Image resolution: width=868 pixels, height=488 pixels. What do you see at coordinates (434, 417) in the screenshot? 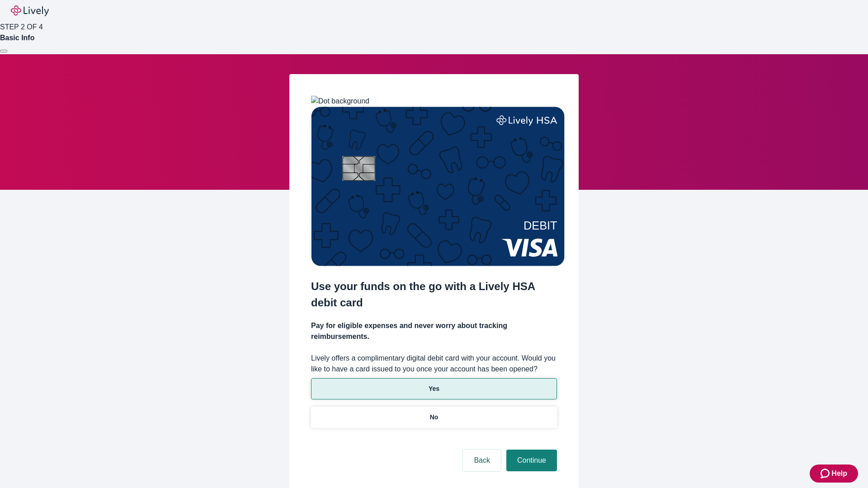
I see `button: No` at bounding box center [434, 417].